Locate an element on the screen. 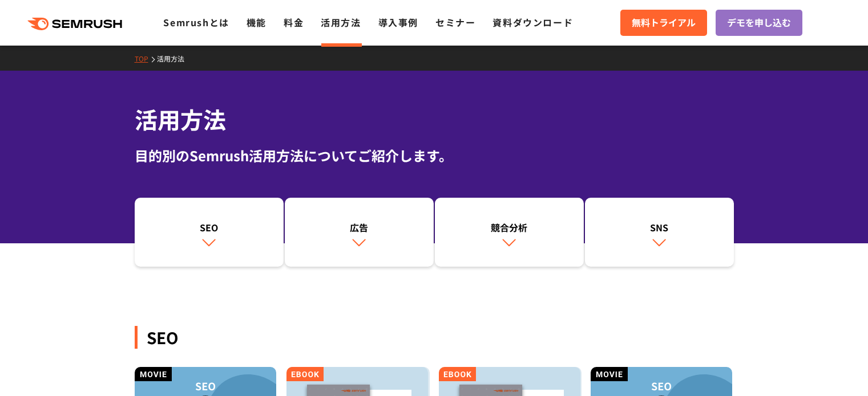 This screenshot has width=868, height=396. span: デモを申し込む is located at coordinates (759, 23).